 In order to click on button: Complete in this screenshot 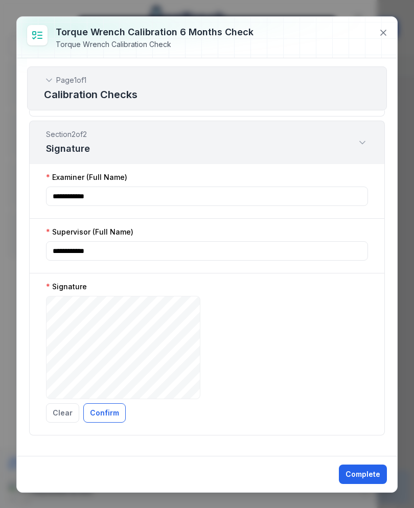, I will do `click(363, 475)`.